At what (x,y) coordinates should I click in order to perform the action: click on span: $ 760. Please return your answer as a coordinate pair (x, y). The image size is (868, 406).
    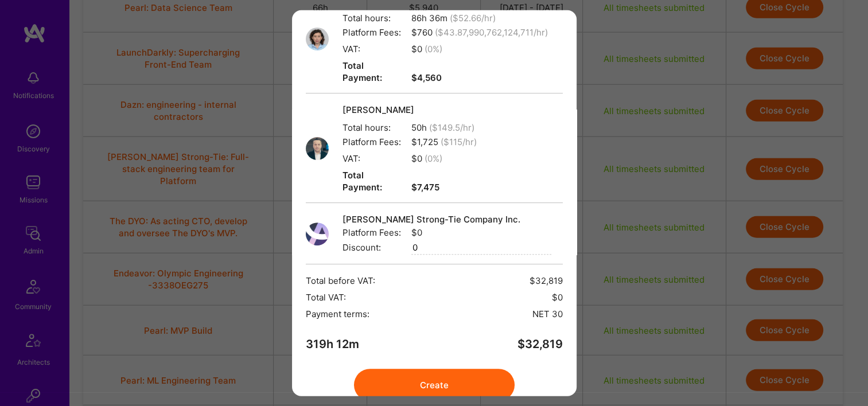
    Looking at the image, I should click on (445, 32).